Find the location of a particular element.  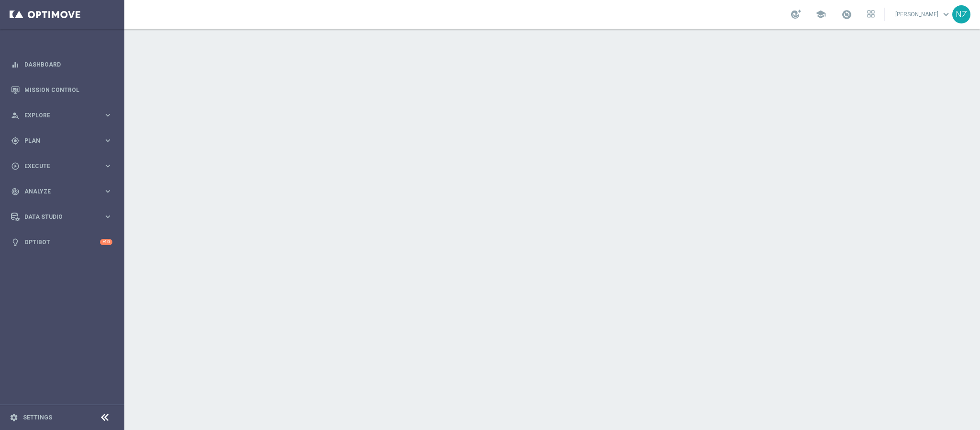

i: settings is located at coordinates (14, 417).